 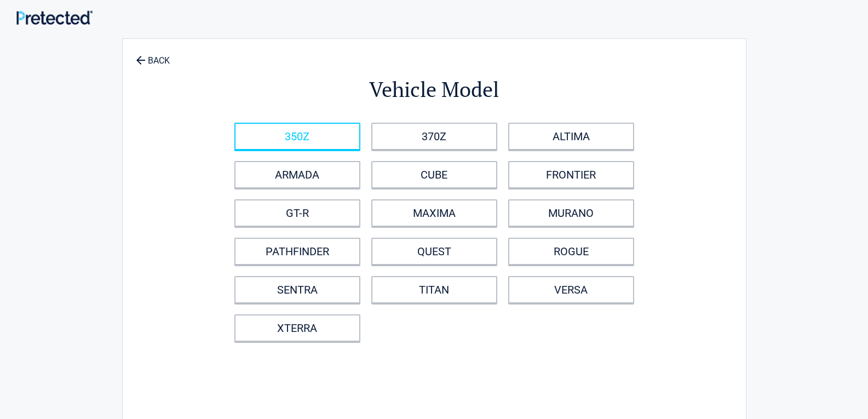 I want to click on a: ARMADA, so click(x=297, y=175).